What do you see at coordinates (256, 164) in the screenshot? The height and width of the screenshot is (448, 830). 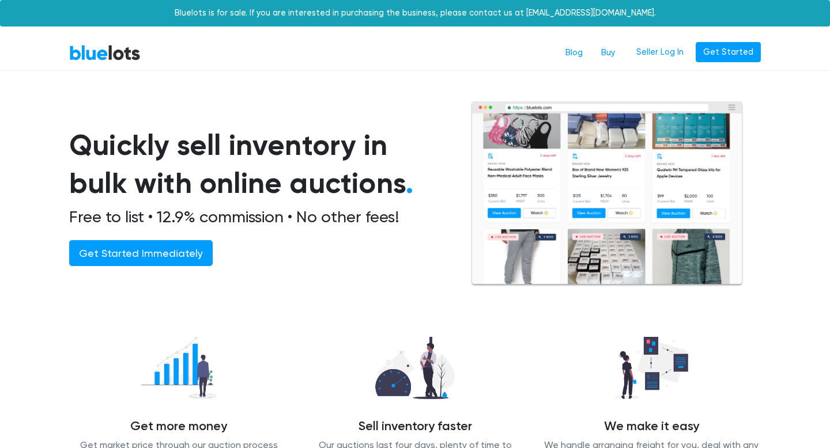 I see `h1: Quickly sell inventory in bulk with online auctions` at bounding box center [256, 164].